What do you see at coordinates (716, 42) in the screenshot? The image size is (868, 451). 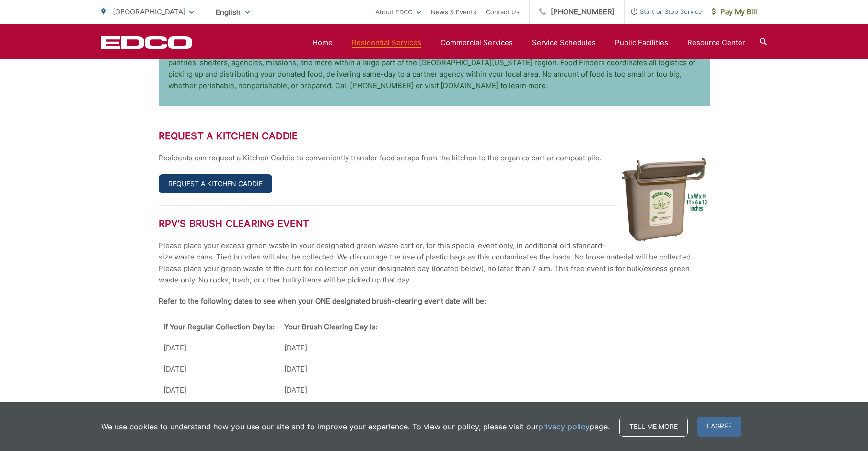 I see `a: Resource Center` at bounding box center [716, 42].